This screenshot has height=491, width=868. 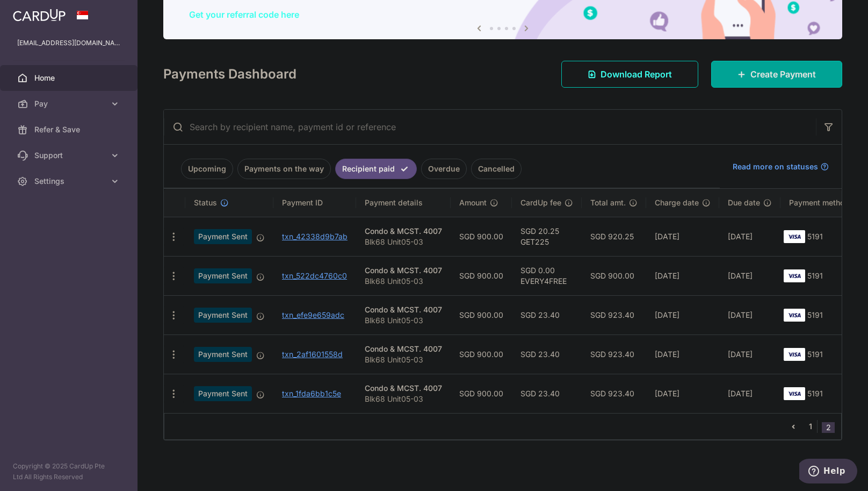 What do you see at coordinates (70, 181) in the screenshot?
I see `span: Settings` at bounding box center [70, 181].